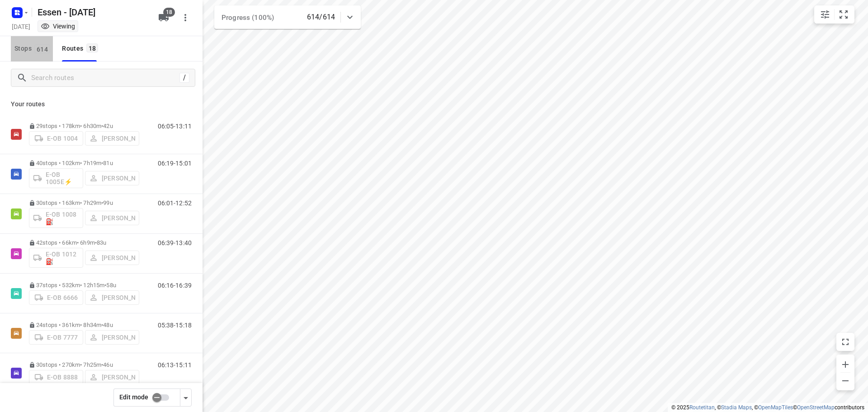 The width and height of the screenshot is (868, 412). What do you see at coordinates (101, 104) in the screenshot?
I see `p: Your routes` at bounding box center [101, 104].